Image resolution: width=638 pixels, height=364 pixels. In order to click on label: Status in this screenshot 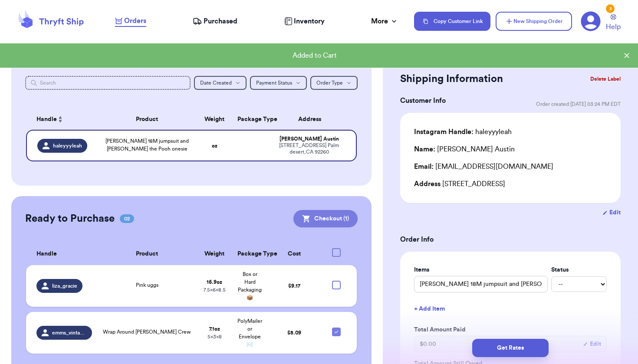, I will do `click(579, 270)`.